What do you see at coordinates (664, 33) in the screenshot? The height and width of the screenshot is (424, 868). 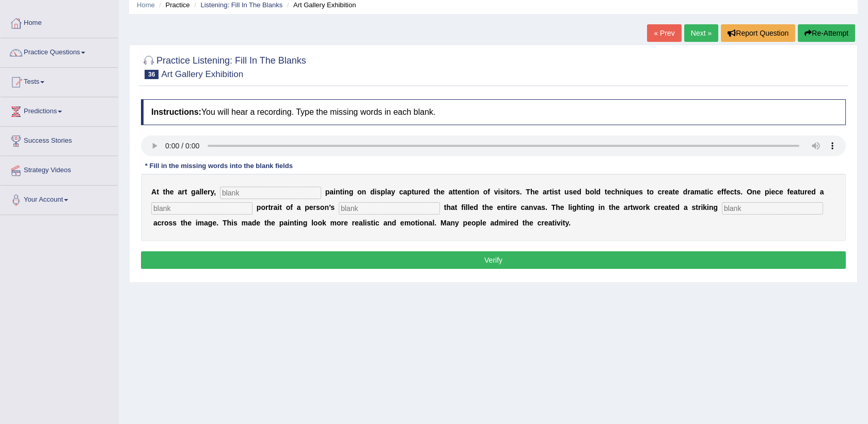 I see `a: « Prev` at bounding box center [664, 33].